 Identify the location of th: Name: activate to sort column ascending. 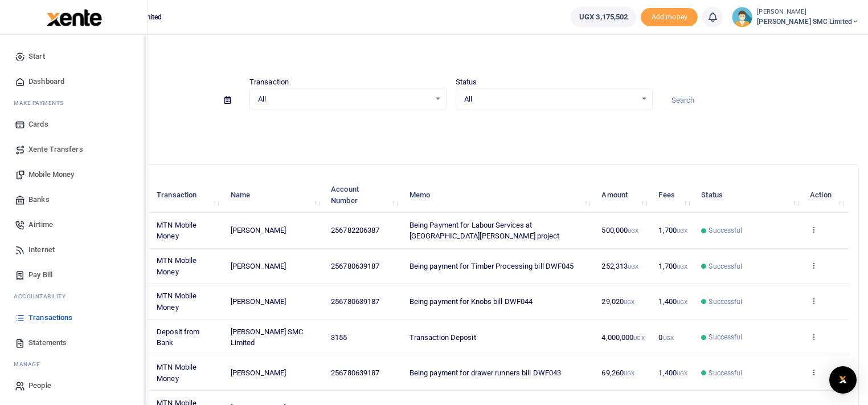
(275, 195).